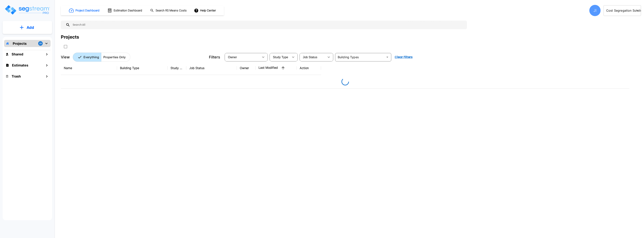  I want to click on h1: Estimation Dashboard, so click(128, 11).